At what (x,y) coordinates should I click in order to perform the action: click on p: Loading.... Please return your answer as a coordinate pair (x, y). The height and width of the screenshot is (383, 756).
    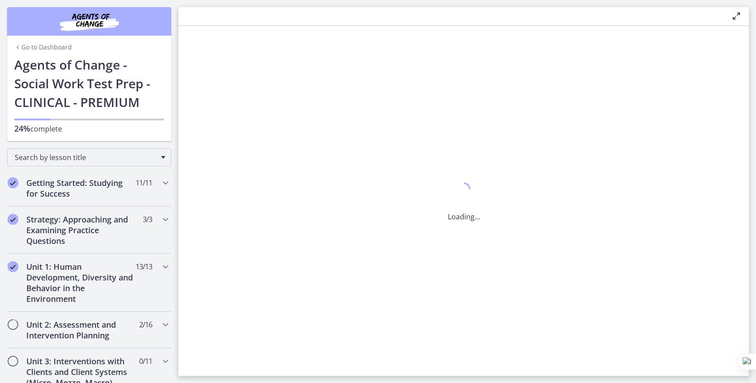
    Looking at the image, I should click on (464, 217).